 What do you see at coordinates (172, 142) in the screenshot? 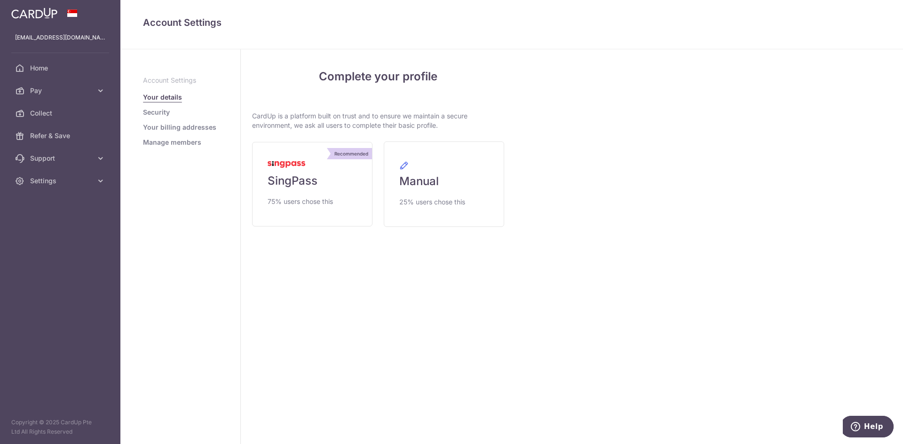
I see `a: Manage members` at bounding box center [172, 142].